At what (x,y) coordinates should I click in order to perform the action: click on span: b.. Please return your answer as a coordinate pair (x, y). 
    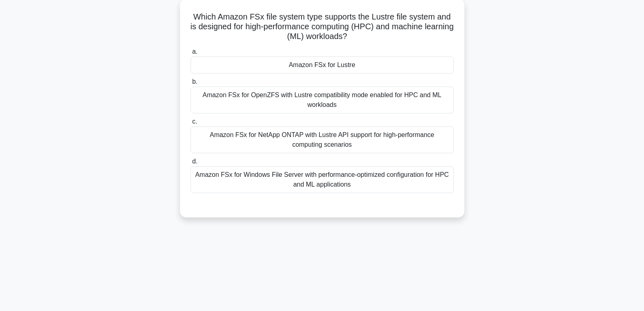
    Looking at the image, I should click on (195, 81).